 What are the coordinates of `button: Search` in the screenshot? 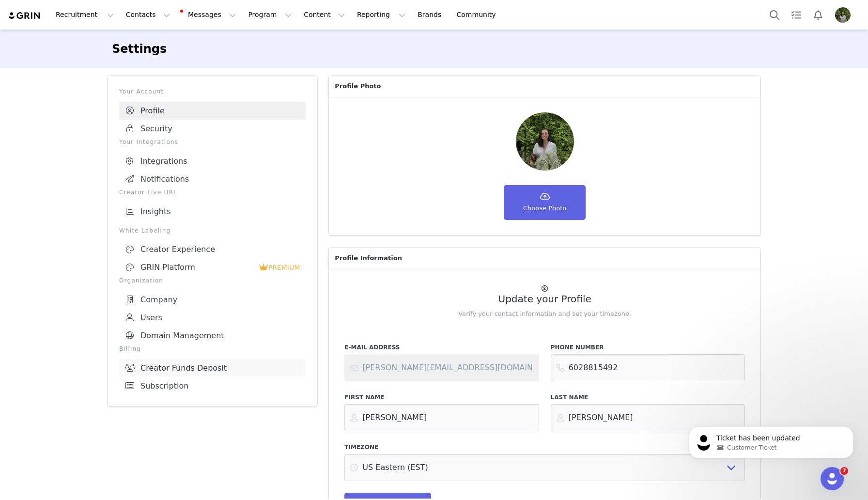 It's located at (775, 14).